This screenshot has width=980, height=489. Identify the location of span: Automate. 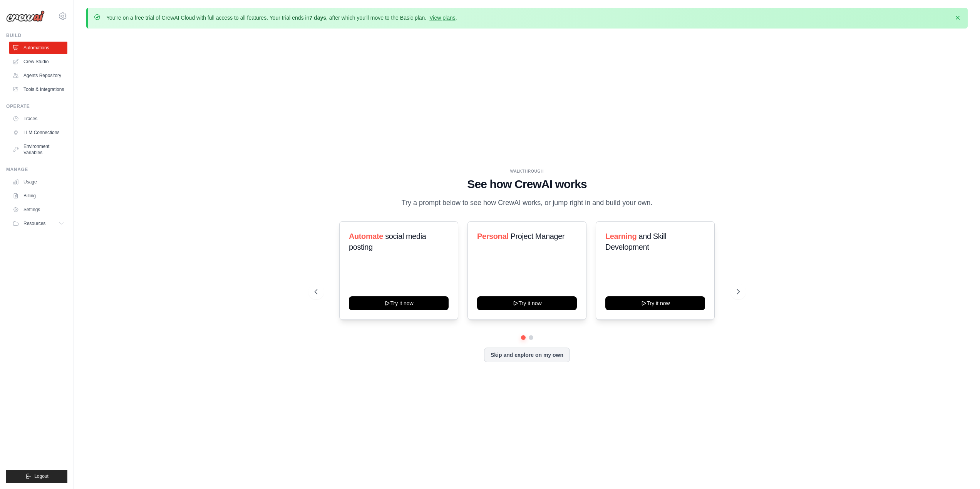
(366, 236).